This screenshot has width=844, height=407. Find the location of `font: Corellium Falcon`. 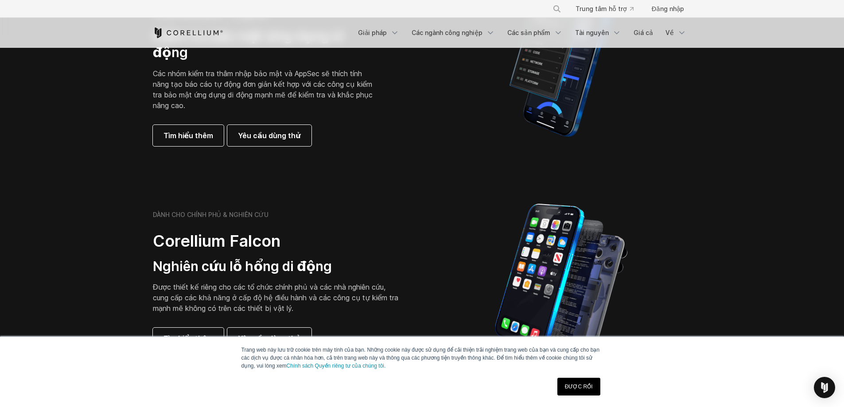

font: Corellium Falcon is located at coordinates (217, 241).